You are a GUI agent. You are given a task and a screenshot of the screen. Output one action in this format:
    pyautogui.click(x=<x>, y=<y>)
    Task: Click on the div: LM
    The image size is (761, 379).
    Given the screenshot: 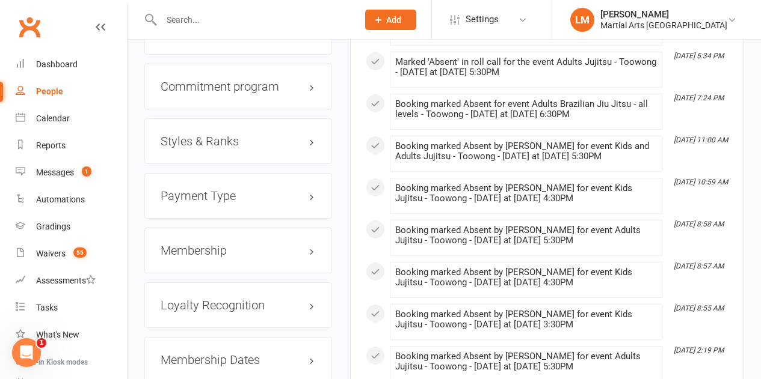 What is the action you would take?
    pyautogui.click(x=582, y=20)
    